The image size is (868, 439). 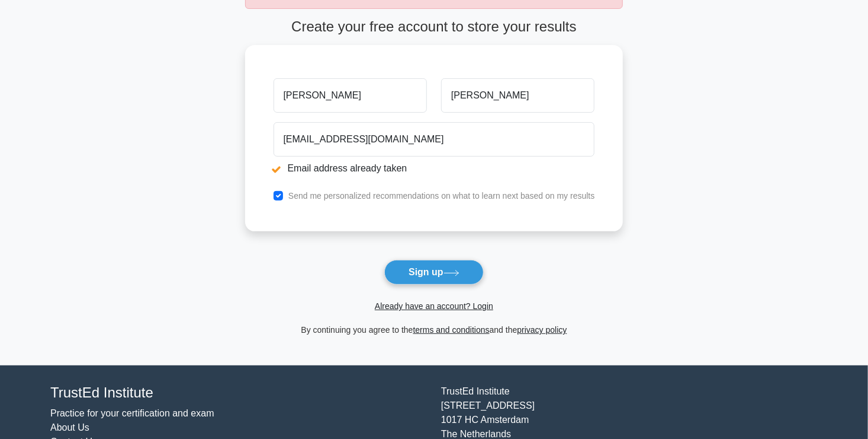 What do you see at coordinates (434, 169) in the screenshot?
I see `li: Email address already taken` at bounding box center [434, 169].